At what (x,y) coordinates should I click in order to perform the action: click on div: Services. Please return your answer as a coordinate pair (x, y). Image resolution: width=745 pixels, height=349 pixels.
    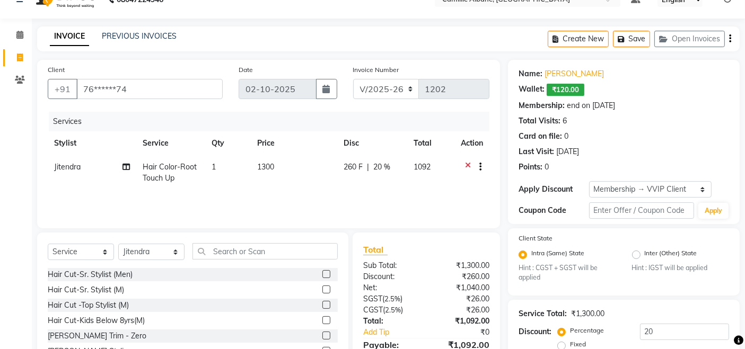
    Looking at the image, I should click on (273, 121).